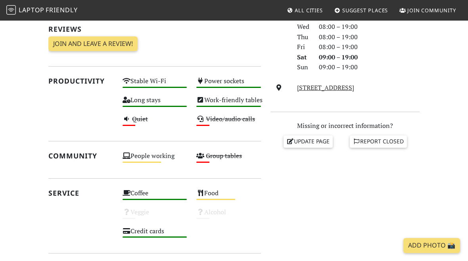 The image size is (468, 261). I want to click on span: Suggest Places, so click(365, 10).